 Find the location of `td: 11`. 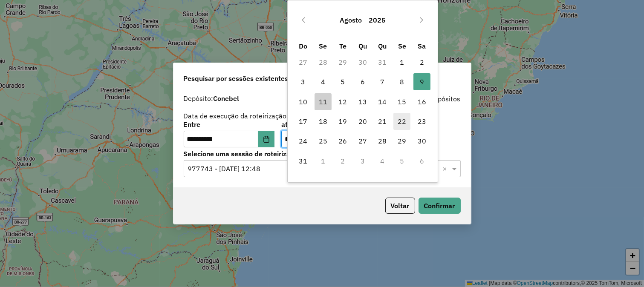

td: 11 is located at coordinates (323, 102).